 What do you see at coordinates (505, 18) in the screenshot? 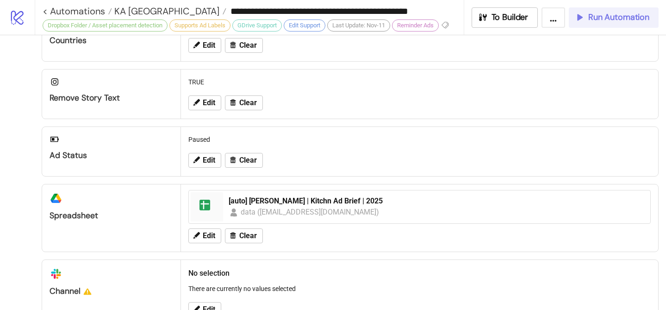
I see `button: To Builder` at bounding box center [505, 18].